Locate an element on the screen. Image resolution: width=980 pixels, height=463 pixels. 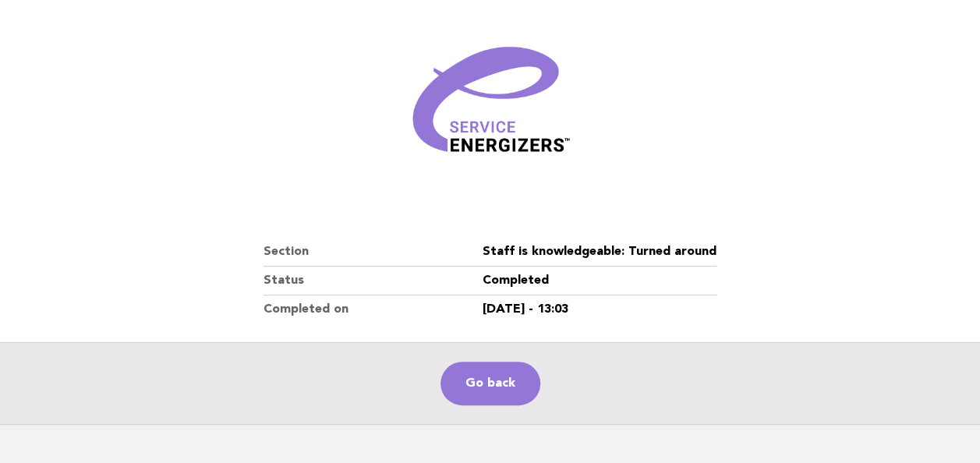
dt: Section is located at coordinates (372, 252).